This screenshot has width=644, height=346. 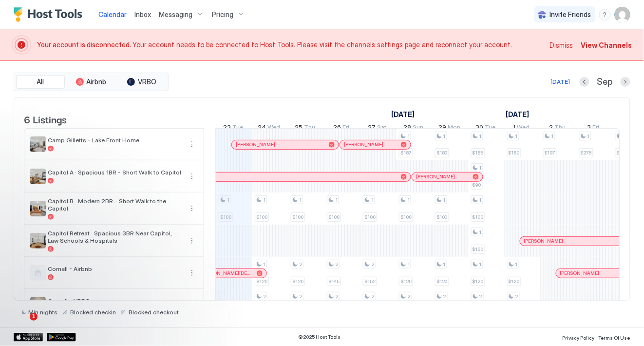 I want to click on button: Next month, so click(x=626, y=82).